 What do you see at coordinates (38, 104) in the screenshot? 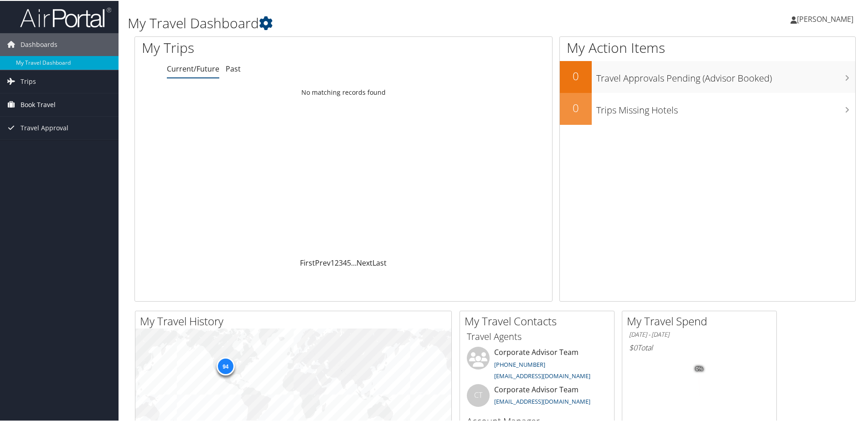
I see `span: Book Travel` at bounding box center [38, 104].